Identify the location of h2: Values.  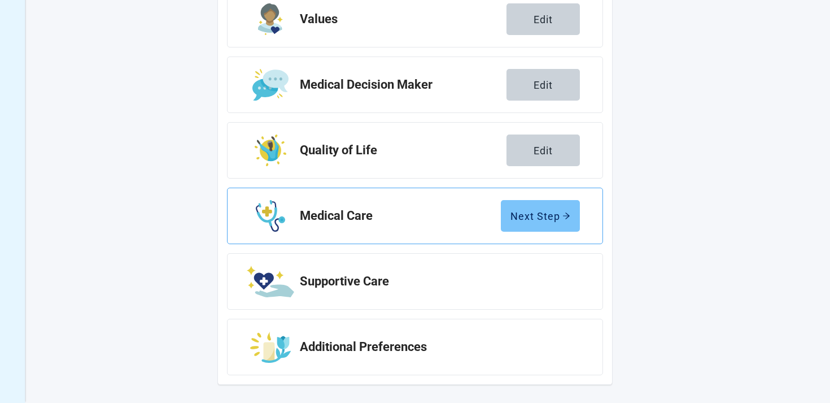
(403, 19).